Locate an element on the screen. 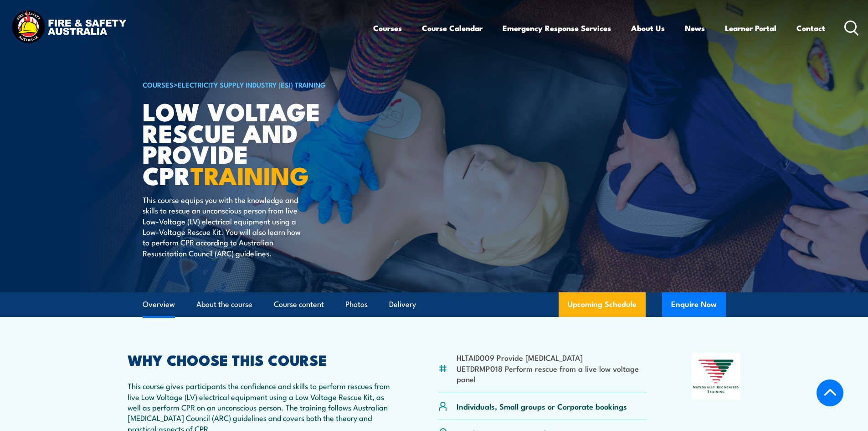 The width and height of the screenshot is (868, 431). a: Emergency Response Services is located at coordinates (557, 28).